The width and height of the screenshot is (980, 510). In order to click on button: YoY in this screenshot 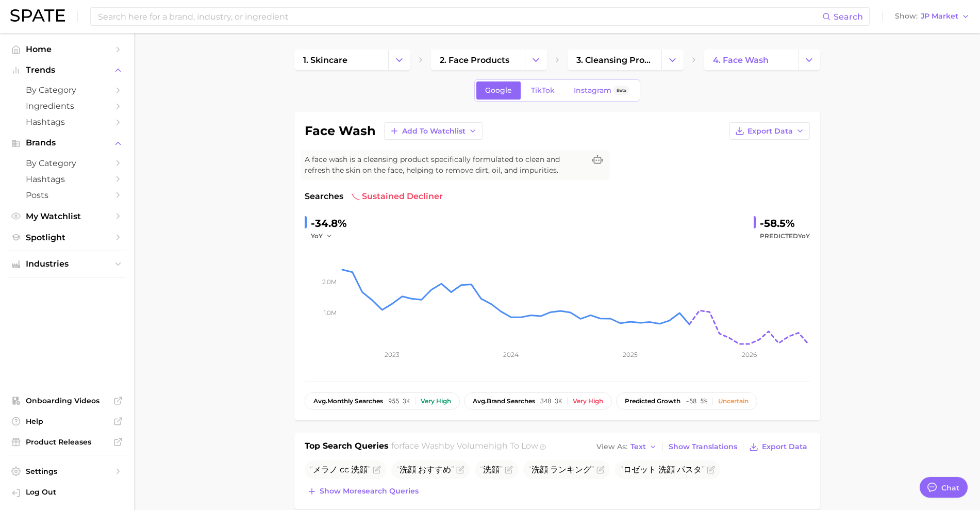, I will do `click(322, 237)`.